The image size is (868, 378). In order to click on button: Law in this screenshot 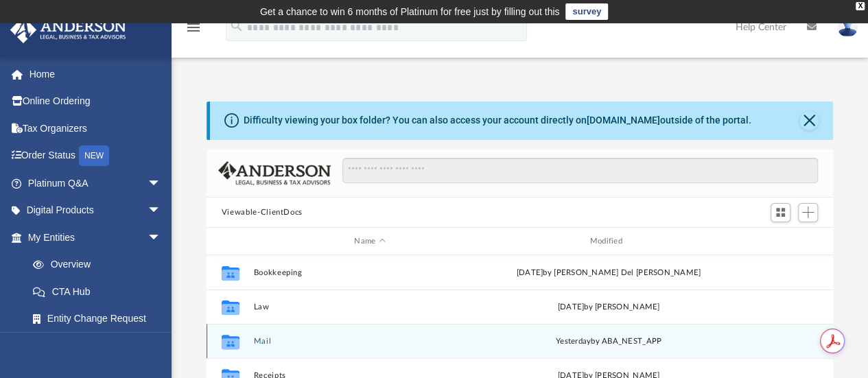, I will do `click(369, 307)`.